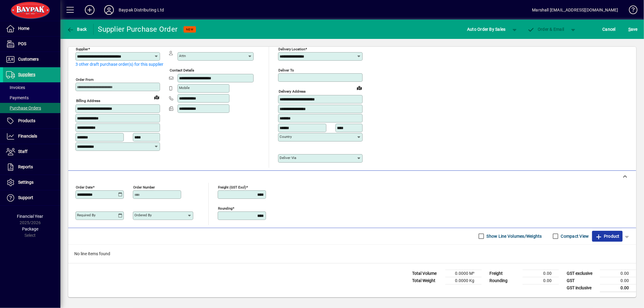  What do you see at coordinates (32, 60) in the screenshot?
I see `a: Customers` at bounding box center [32, 60].